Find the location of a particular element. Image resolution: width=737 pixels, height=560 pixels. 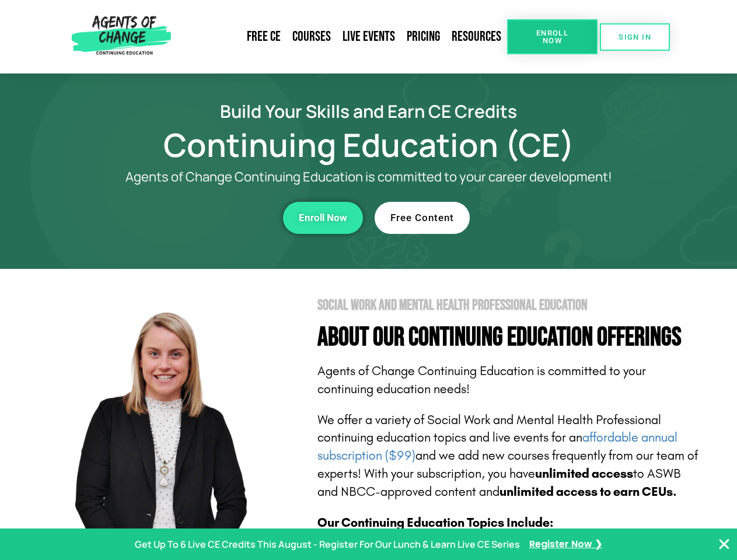

nav: Menu is located at coordinates (341, 37).